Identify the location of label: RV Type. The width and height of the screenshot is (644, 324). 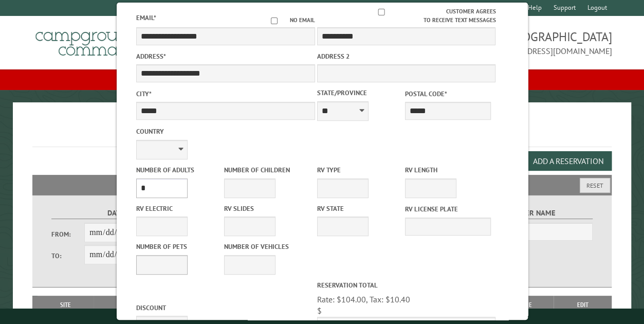
(359, 170).